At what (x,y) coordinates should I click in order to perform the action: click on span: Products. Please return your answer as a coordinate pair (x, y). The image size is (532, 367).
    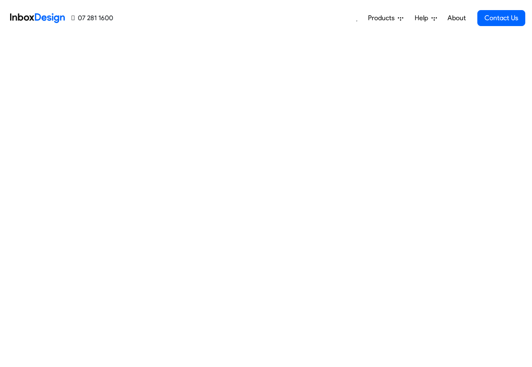
    Looking at the image, I should click on (383, 18).